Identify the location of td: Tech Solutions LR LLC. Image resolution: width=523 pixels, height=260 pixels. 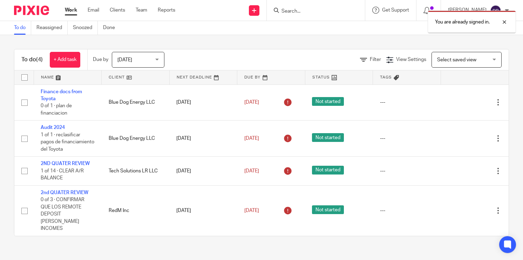
(136, 171).